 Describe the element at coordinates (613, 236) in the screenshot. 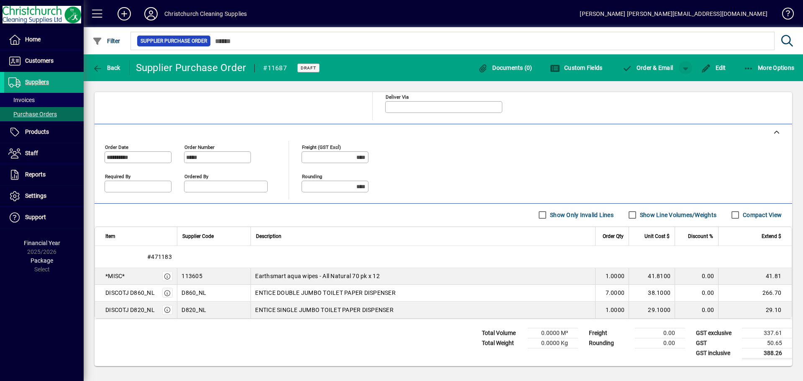

I see `span: Order Qty` at that location.